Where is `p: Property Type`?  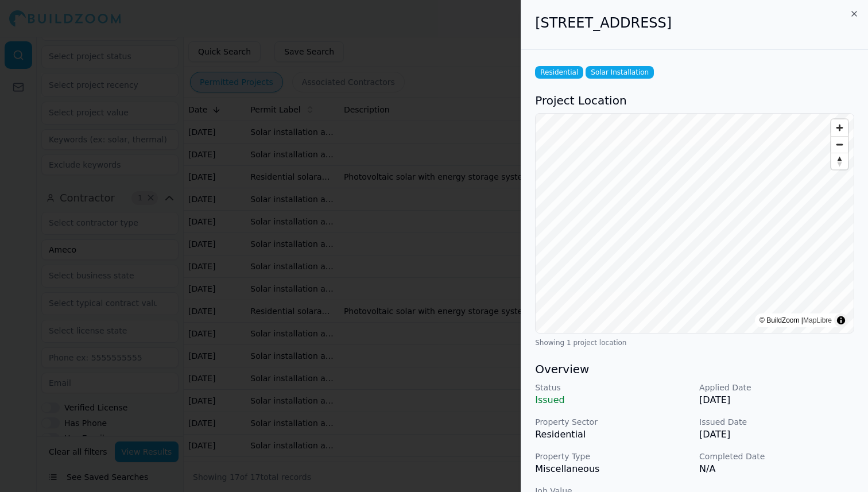 p: Property Type is located at coordinates (613, 456).